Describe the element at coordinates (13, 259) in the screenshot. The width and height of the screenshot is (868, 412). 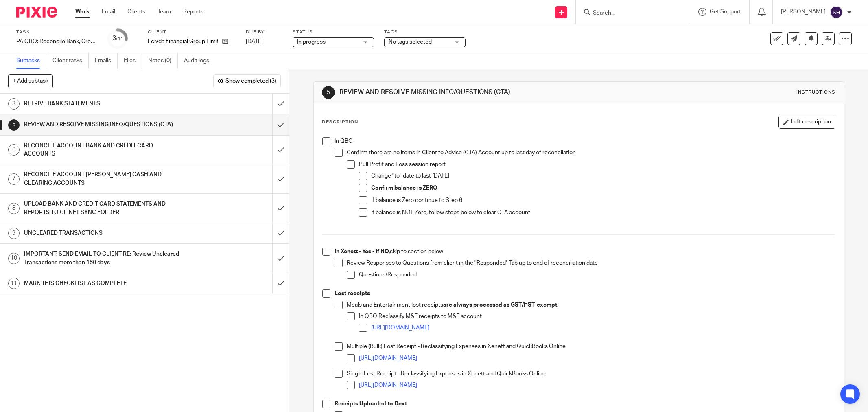
I see `div: 10` at that location.